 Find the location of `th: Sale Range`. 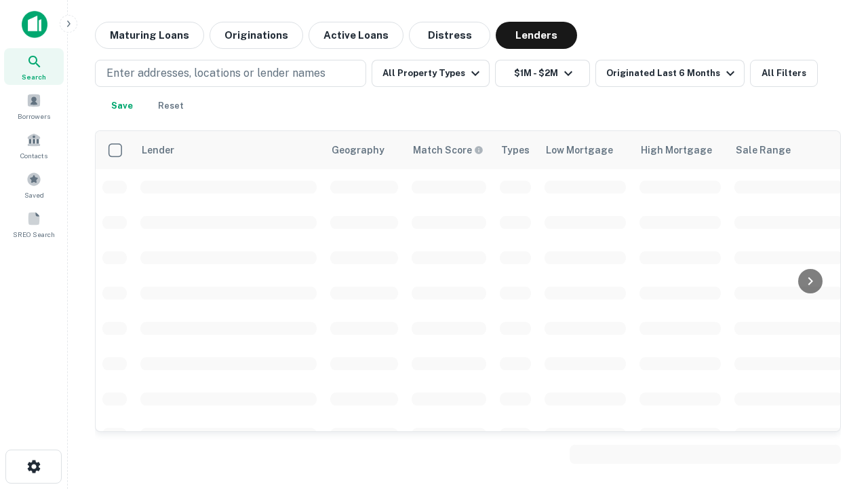

th: Sale Range is located at coordinates (789, 150).